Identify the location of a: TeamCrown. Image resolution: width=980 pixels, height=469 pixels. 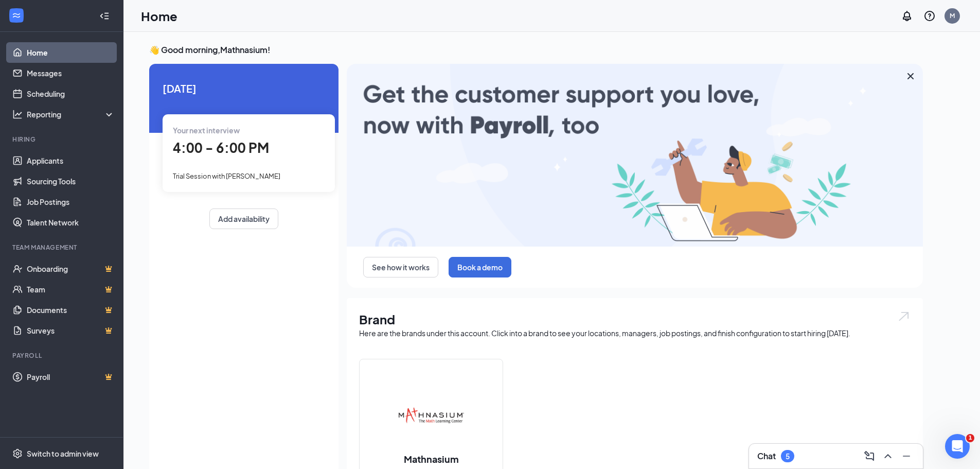
(70, 289).